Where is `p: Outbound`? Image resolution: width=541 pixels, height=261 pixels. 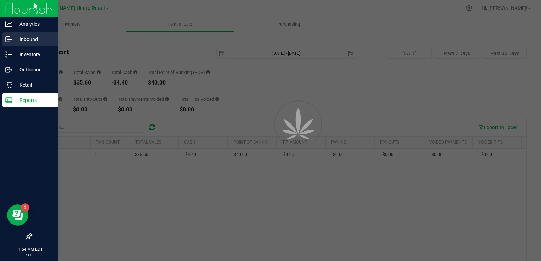 p: Outbound is located at coordinates (34, 70).